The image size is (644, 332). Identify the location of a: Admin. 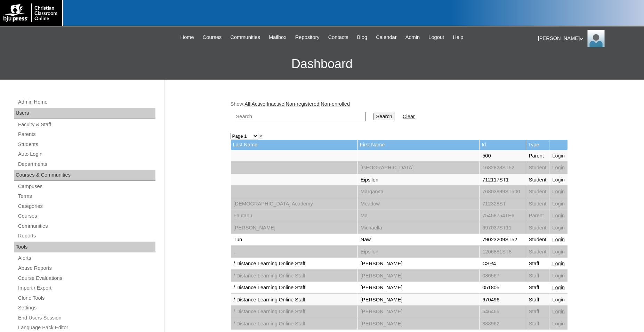
(413, 37).